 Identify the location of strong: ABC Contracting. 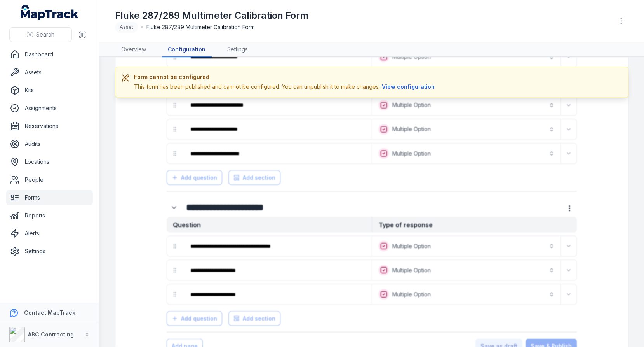
(51, 334).